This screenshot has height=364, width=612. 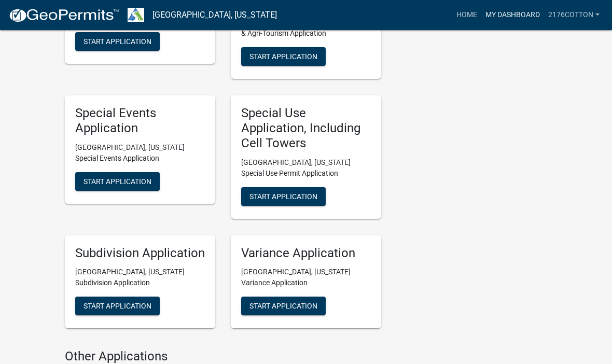 What do you see at coordinates (467, 15) in the screenshot?
I see `a: Home` at bounding box center [467, 15].